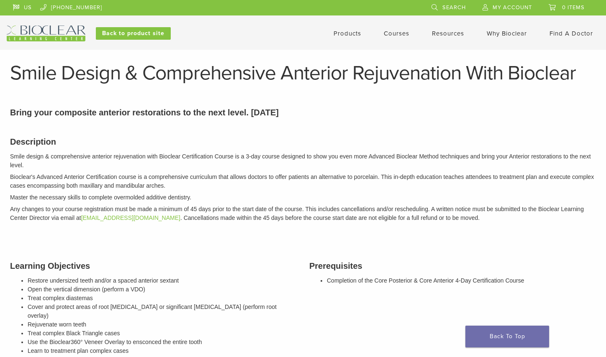 This screenshot has width=606, height=357. What do you see at coordinates (133, 33) in the screenshot?
I see `a: Back to product site` at bounding box center [133, 33].